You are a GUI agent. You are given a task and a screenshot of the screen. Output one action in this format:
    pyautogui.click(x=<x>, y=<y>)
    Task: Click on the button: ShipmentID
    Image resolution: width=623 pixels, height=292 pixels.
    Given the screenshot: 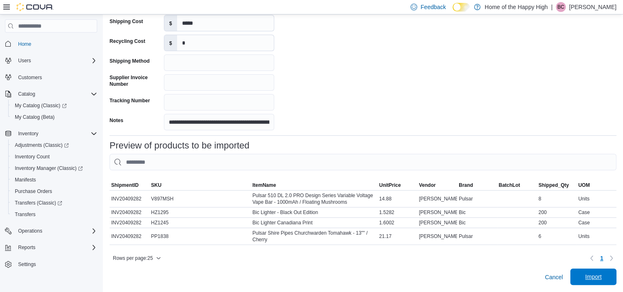 What is the action you would take?
    pyautogui.click(x=129, y=185)
    